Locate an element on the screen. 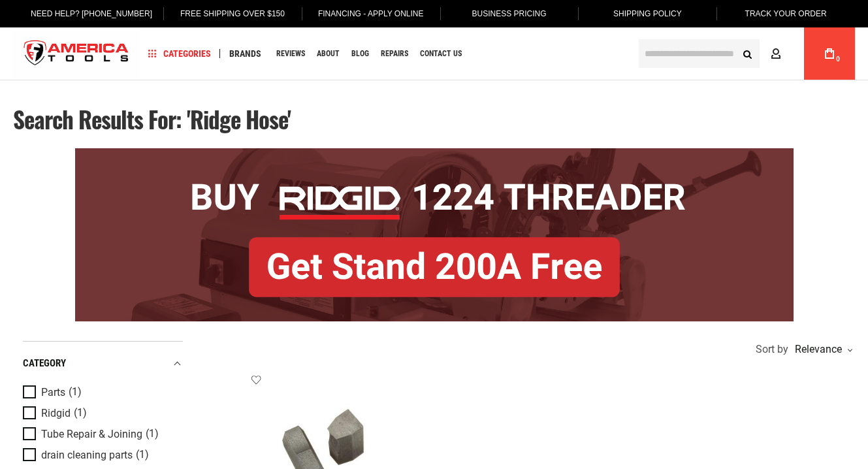  a: BOGO: Buy RIDGID® 1224 Threader, Get Stand 200A Free! is located at coordinates (434, 153).